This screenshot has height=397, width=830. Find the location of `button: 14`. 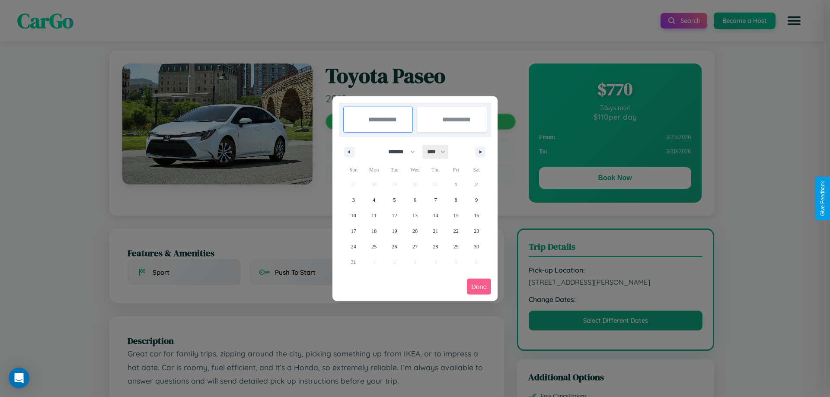

button: 14 is located at coordinates (435, 216).